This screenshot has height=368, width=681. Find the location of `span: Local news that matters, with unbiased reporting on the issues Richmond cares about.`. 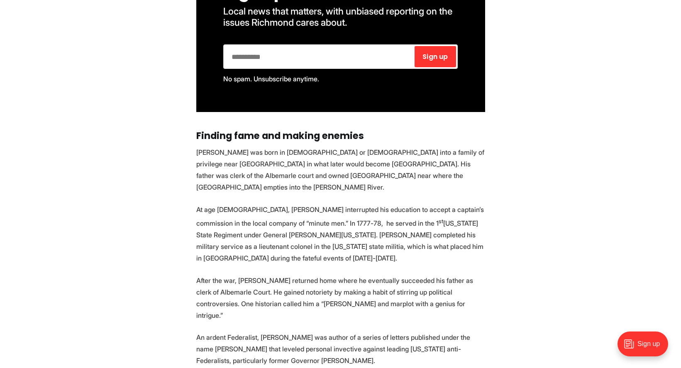

span: Local news that matters, with unbiased reporting on the issues Richmond cares about. is located at coordinates (338, 17).